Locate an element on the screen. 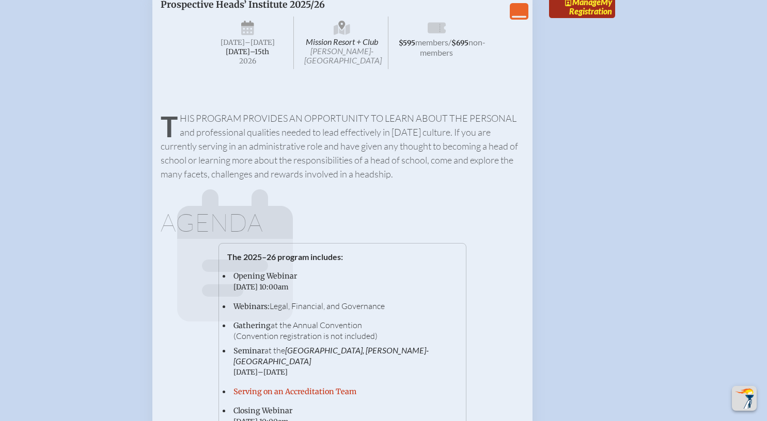 Image resolution: width=767 pixels, height=421 pixels. a: Serving on an Accreditation Team is located at coordinates (295, 392).